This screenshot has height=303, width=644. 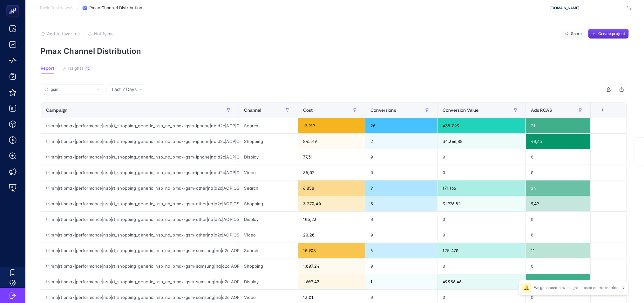 I want to click on div: 49.956,46, so click(x=481, y=282).